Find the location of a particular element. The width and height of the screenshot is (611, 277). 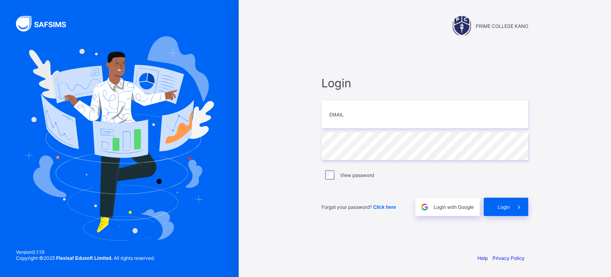

img: Hero Image is located at coordinates (119, 138).